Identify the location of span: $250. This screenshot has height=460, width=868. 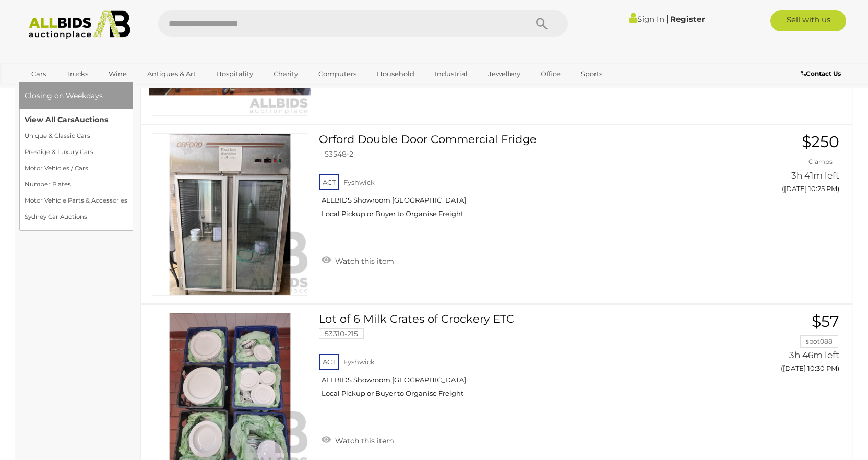
(821, 141).